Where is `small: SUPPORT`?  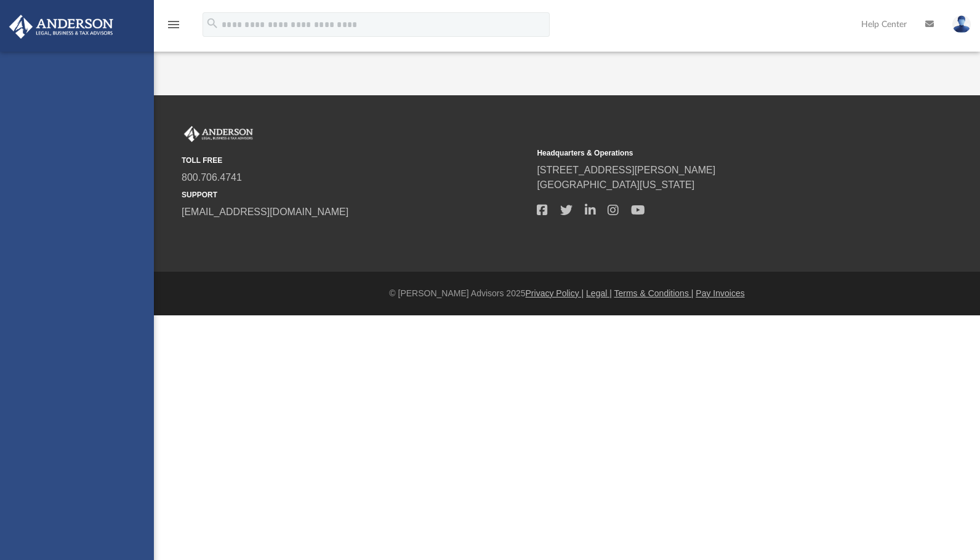 small: SUPPORT is located at coordinates (354, 195).